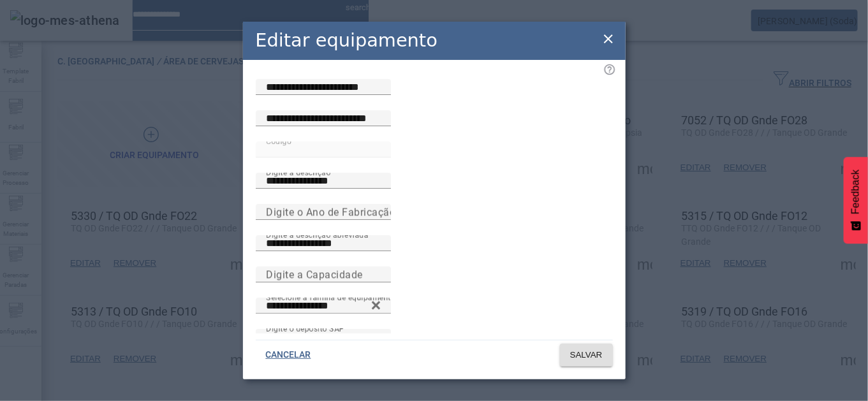 This screenshot has width=868, height=401. Describe the element at coordinates (330, 297) in the screenshot. I see `mat-label: Selecione a família de equipamento` at that location.